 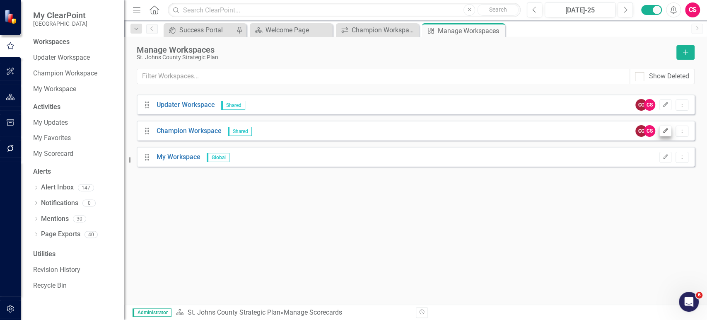 I want to click on a: Alert Inbox, so click(x=57, y=187).